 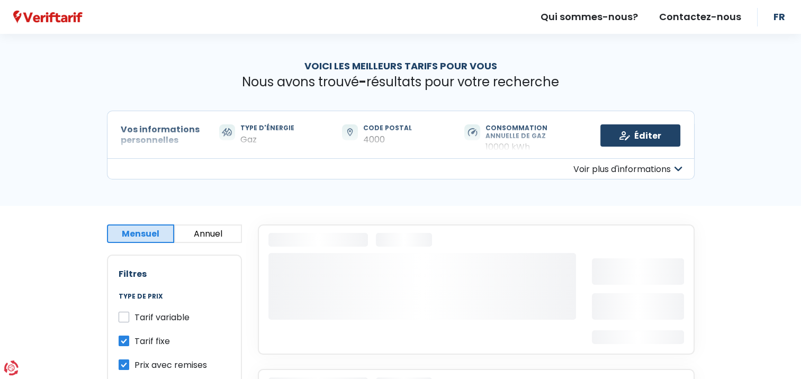 I want to click on button: Mensuel, so click(x=141, y=233).